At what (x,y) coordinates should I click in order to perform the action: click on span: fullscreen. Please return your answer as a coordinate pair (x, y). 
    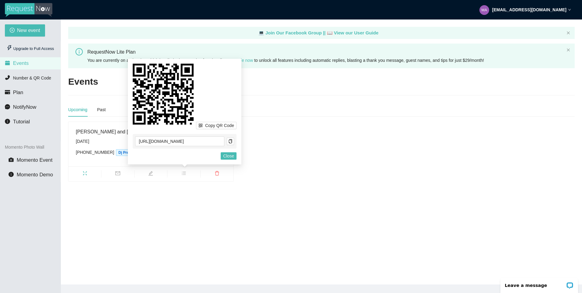
    Looking at the image, I should click on (85, 174).